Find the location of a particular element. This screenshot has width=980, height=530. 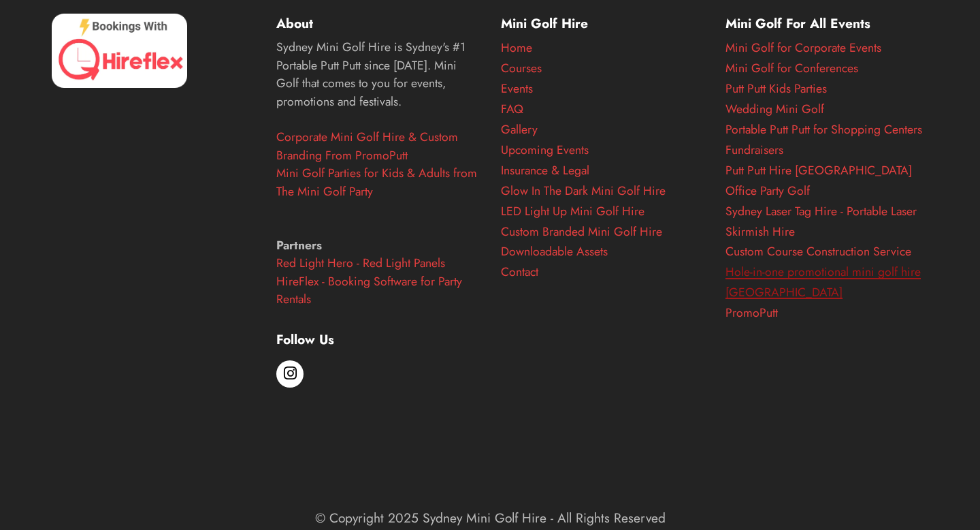

a: Fundraisers is located at coordinates (754, 150).